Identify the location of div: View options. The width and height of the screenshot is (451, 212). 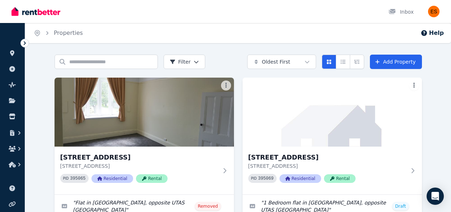
(343, 62).